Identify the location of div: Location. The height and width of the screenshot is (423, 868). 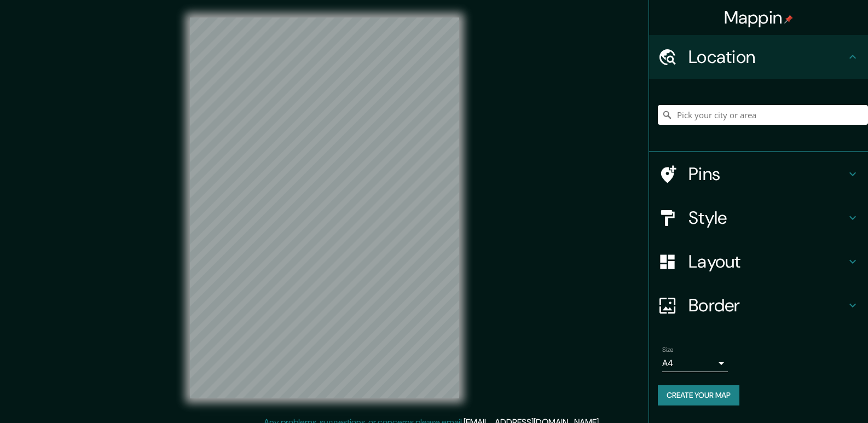
(758, 57).